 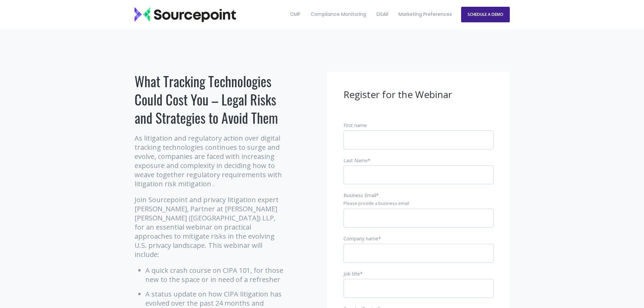 What do you see at coordinates (360, 195) in the screenshot?
I see `span: Business Email` at bounding box center [360, 195].